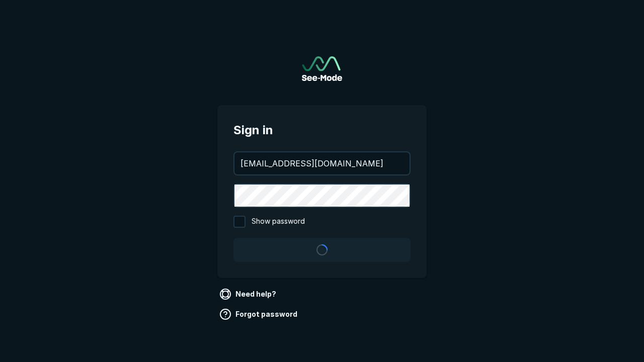 The image size is (644, 362). Describe the element at coordinates (248, 294) in the screenshot. I see `a: Need help?` at that location.